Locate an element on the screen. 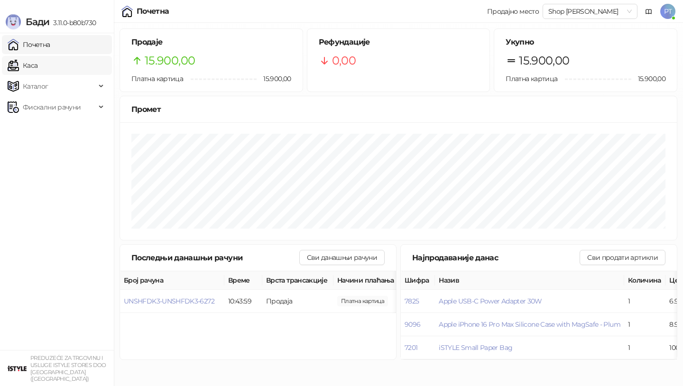  button: iSTYLE Small Paper Bag is located at coordinates (475, 348).